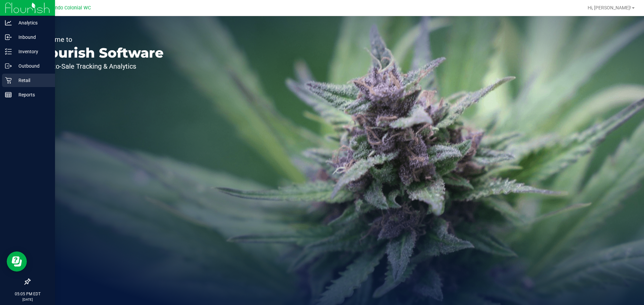 The width and height of the screenshot is (644, 305). I want to click on inline-svg: Inventory, so click(9, 52).